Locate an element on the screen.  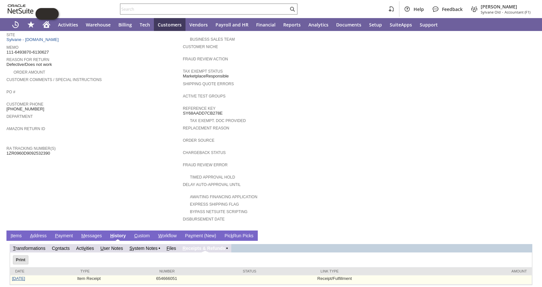
a: Analytics is located at coordinates (319, 25).